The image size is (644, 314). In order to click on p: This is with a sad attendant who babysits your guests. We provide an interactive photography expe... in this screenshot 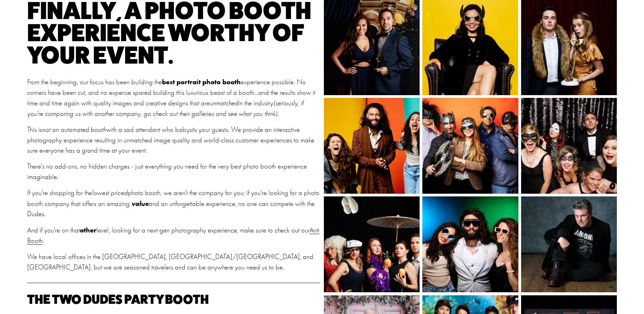, I will do `click(174, 141)`.